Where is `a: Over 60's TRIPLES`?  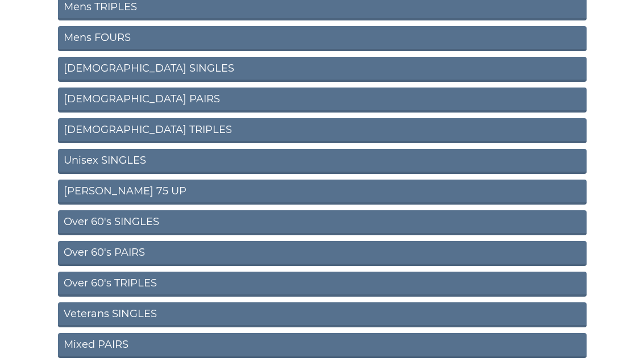 a: Over 60's TRIPLES is located at coordinates (322, 284).